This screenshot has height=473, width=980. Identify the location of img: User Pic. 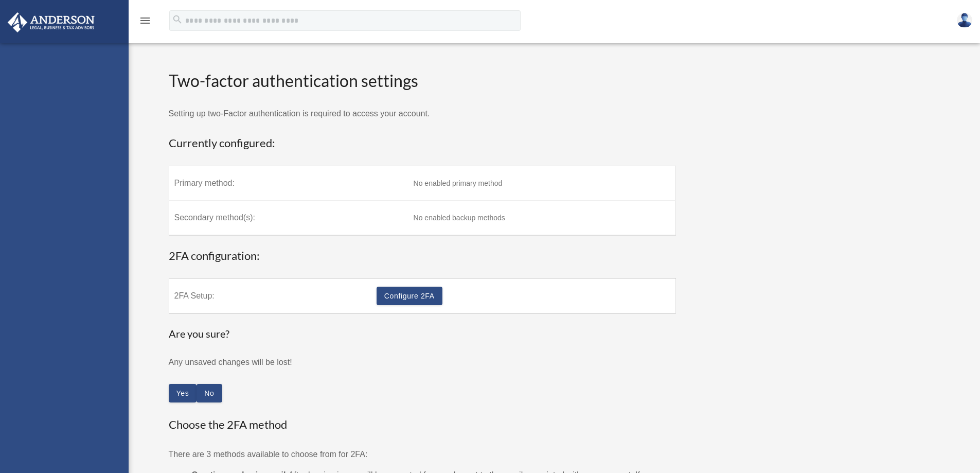
(964, 20).